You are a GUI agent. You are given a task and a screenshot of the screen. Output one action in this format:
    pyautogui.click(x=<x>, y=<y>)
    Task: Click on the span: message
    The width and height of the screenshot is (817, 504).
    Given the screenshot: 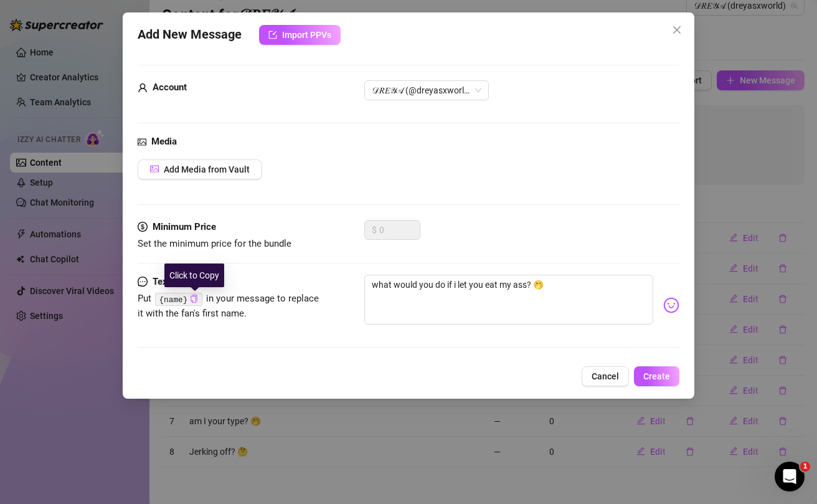 What is the action you would take?
    pyautogui.click(x=142, y=282)
    